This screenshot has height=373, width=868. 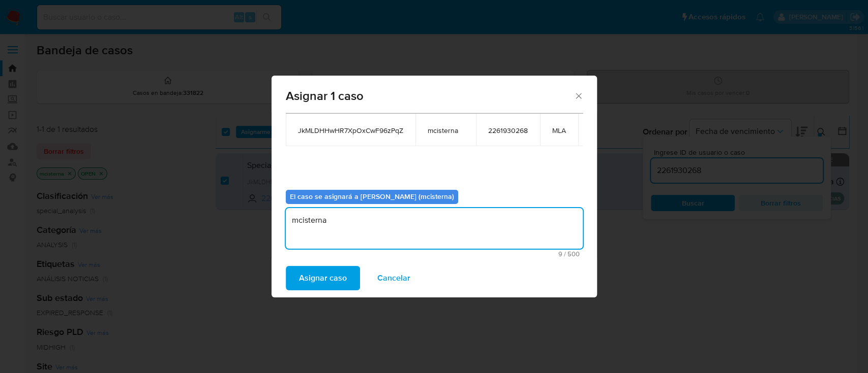 I want to click on div: assign-modal, so click(x=434, y=186).